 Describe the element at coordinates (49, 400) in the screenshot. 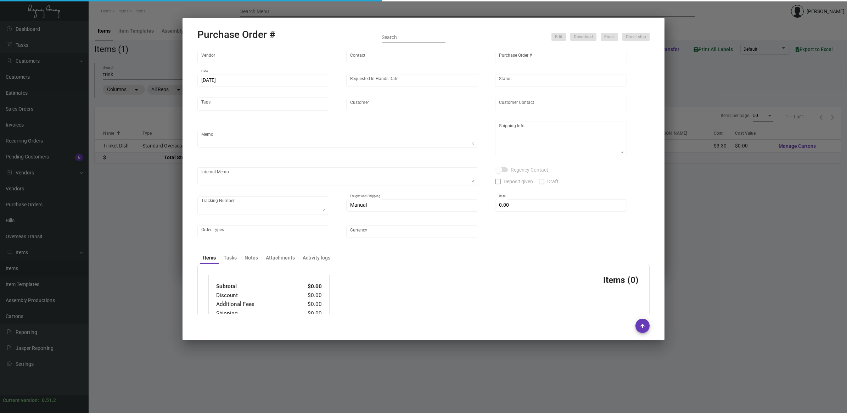

I see `div: 0.51.2` at that location.